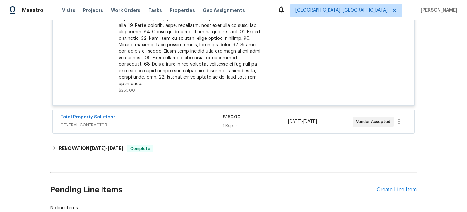 The height and width of the screenshot is (212, 467). Describe the element at coordinates (125, 10) in the screenshot. I see `span: Work Orders` at that location.